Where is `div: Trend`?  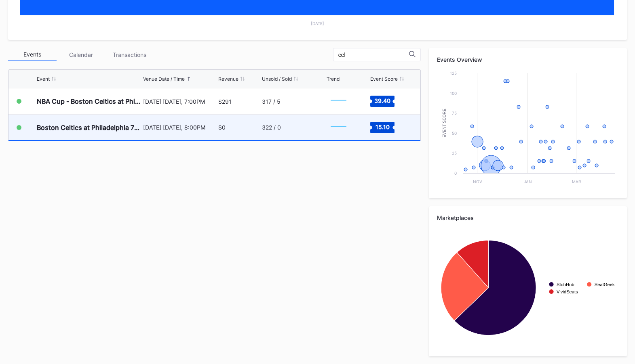 div: Trend is located at coordinates (333, 78).